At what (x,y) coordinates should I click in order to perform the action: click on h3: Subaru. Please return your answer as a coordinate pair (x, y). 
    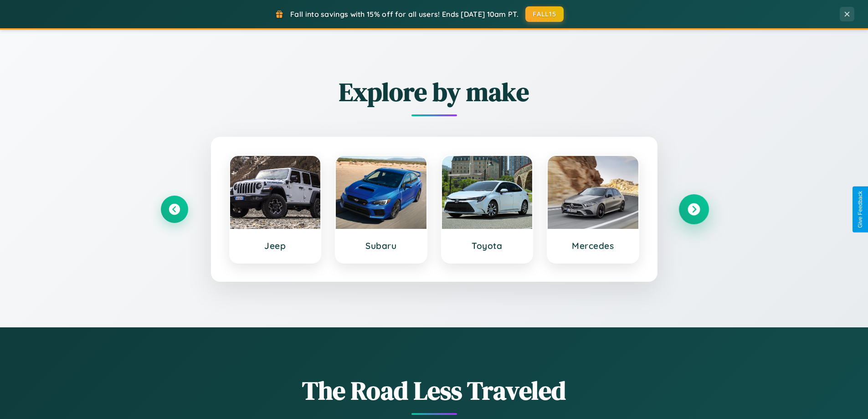
    Looking at the image, I should click on (381, 245).